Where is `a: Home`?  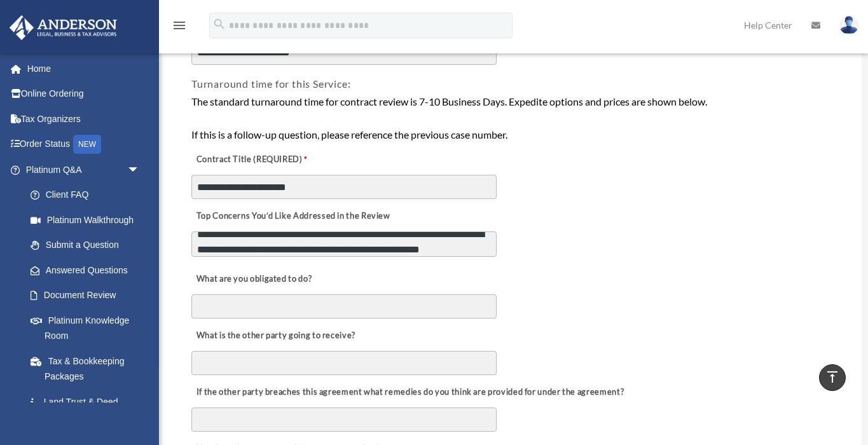
a: Home is located at coordinates (84, 69).